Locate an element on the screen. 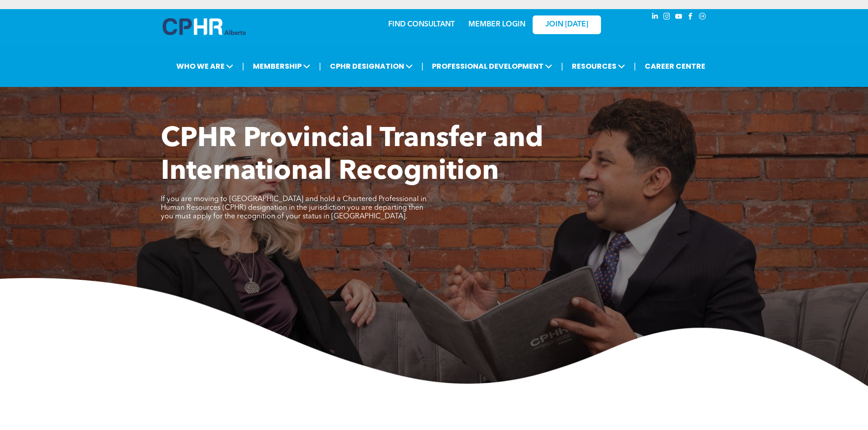  span: RESOURCES is located at coordinates (598, 66).